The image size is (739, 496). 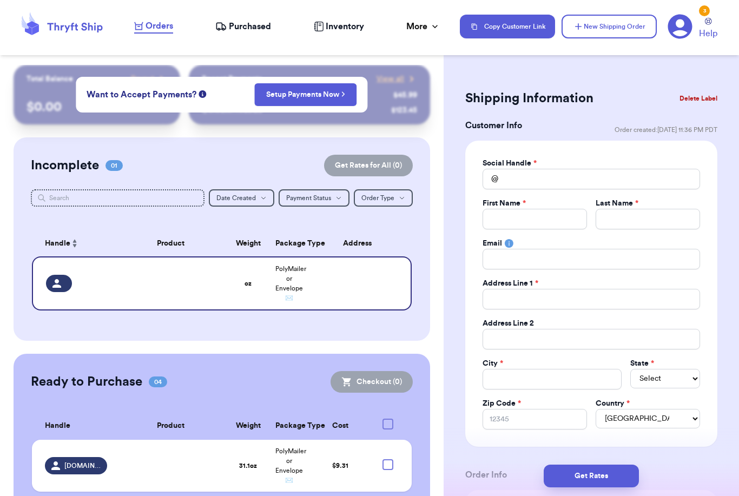 What do you see at coordinates (306, 95) in the screenshot?
I see `button: Setup Payments Now` at bounding box center [306, 95].